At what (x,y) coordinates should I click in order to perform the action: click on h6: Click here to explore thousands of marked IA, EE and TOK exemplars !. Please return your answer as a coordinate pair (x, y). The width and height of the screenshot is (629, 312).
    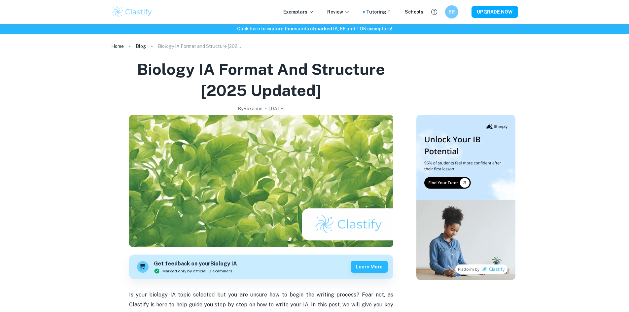
    Looking at the image, I should click on (314, 29).